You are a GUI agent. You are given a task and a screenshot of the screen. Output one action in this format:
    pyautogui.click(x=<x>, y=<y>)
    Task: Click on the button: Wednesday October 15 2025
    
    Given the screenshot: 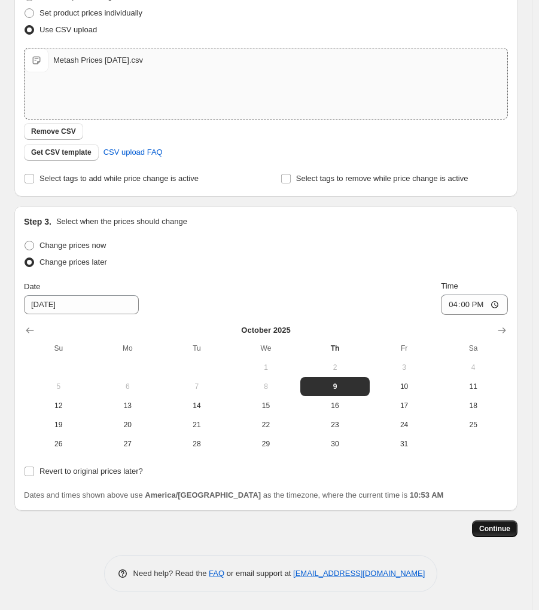 What is the action you would take?
    pyautogui.click(x=266, y=406)
    